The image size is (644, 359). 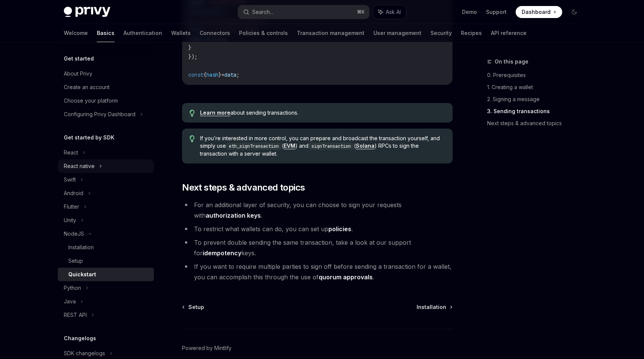 What do you see at coordinates (230, 75) in the screenshot?
I see `span: data` at bounding box center [230, 75].